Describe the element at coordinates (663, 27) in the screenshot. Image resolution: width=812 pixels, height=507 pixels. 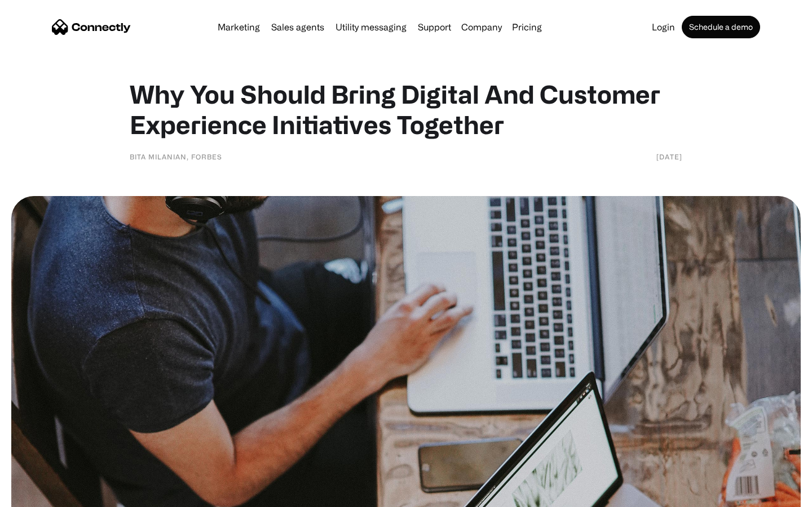
I see `a: Login` at that location.